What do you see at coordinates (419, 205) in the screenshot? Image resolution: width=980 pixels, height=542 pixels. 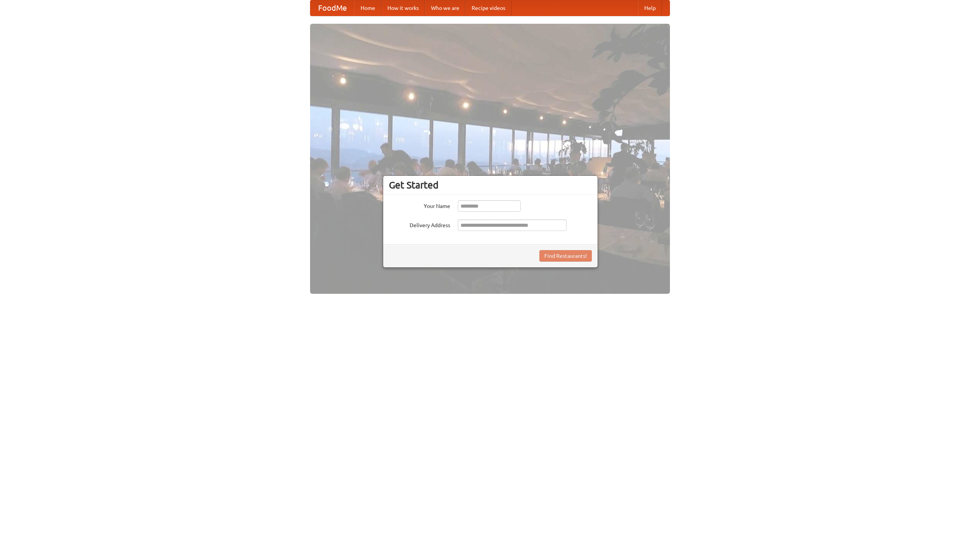 I see `label: Your Name` at bounding box center [419, 205].